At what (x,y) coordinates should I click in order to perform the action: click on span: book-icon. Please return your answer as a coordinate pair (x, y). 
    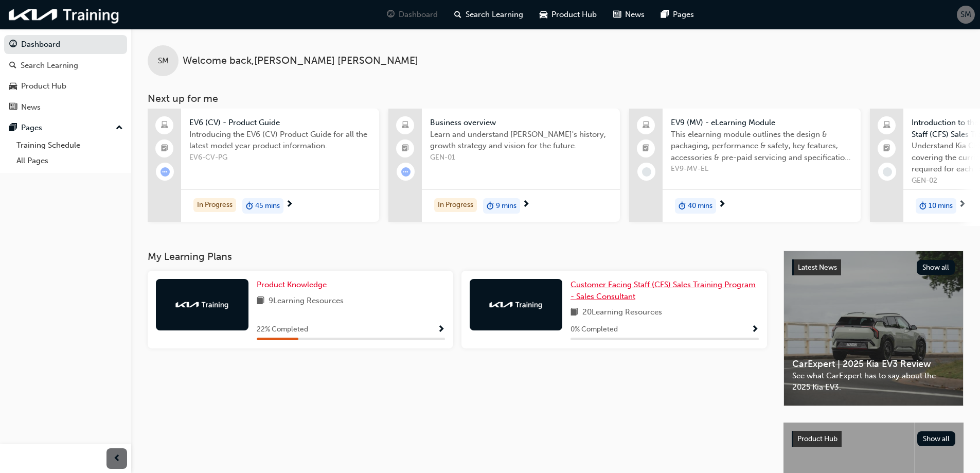
    Looking at the image, I should click on (574, 312).